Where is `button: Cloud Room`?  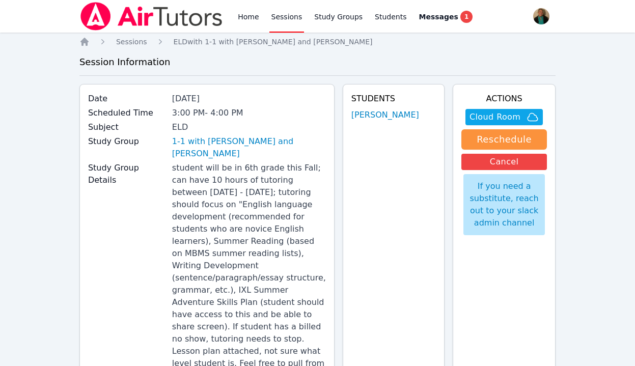 button: Cloud Room is located at coordinates (504, 117).